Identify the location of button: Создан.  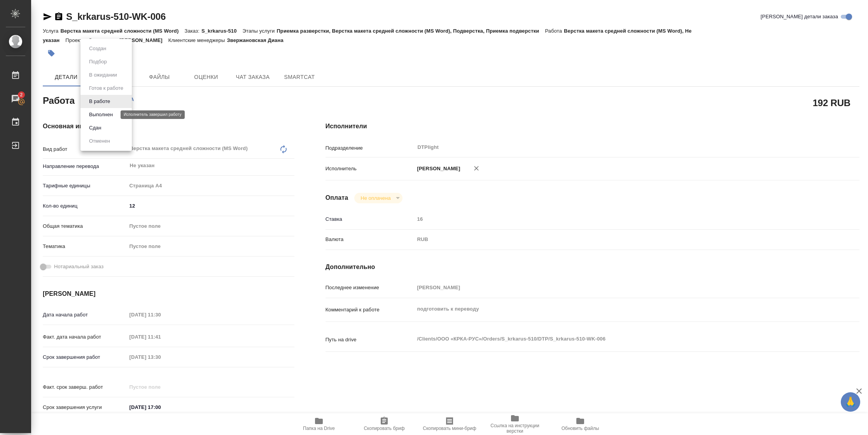
(98, 48).